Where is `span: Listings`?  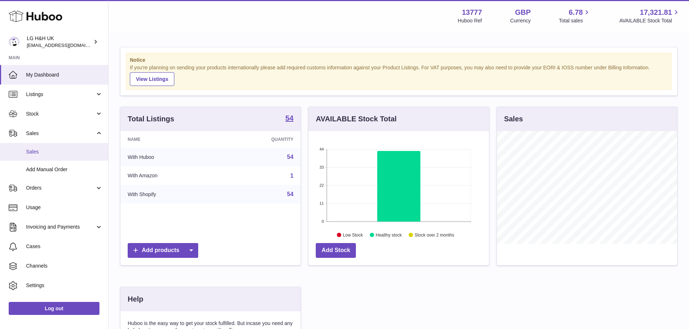 span: Listings is located at coordinates (60, 94).